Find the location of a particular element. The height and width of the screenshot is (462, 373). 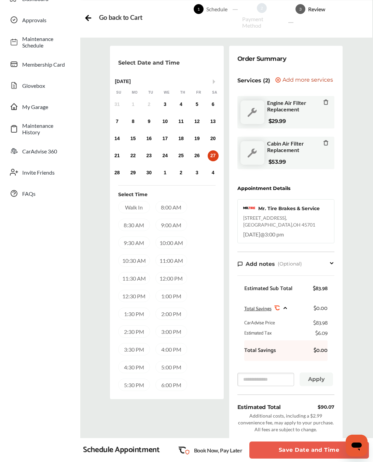

span: Add notes is located at coordinates (260, 264).